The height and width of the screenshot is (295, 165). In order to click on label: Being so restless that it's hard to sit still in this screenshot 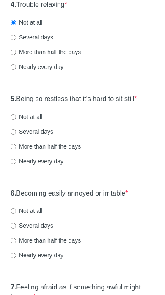, I will do `click(74, 100)`.